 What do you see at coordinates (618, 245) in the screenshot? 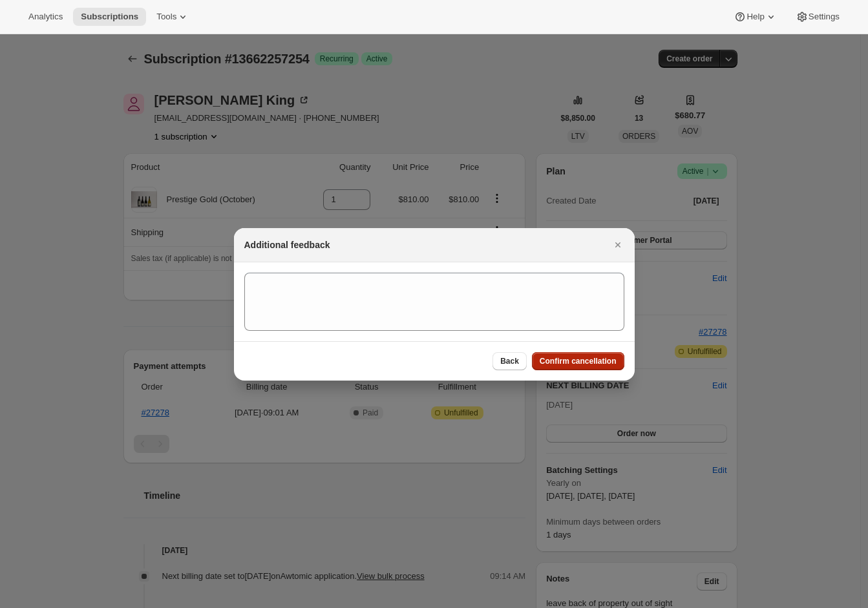
I see `button: Close` at bounding box center [618, 245].